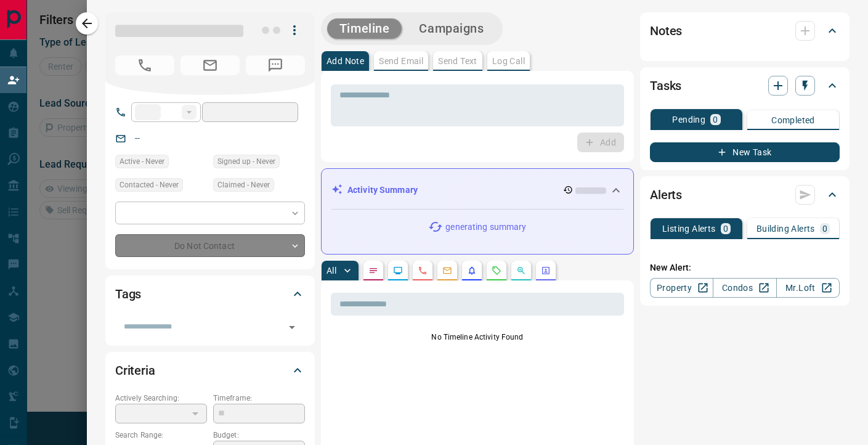 This screenshot has width=868, height=445. I want to click on p: Budget:, so click(259, 436).